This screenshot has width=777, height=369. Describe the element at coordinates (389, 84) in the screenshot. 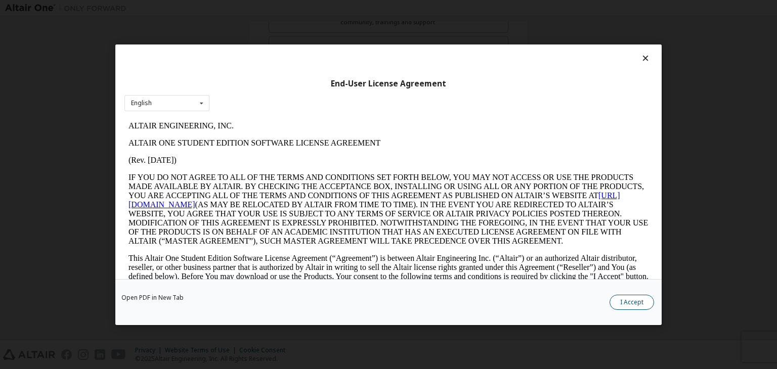

I see `div: End-User License Agreement` at that location.